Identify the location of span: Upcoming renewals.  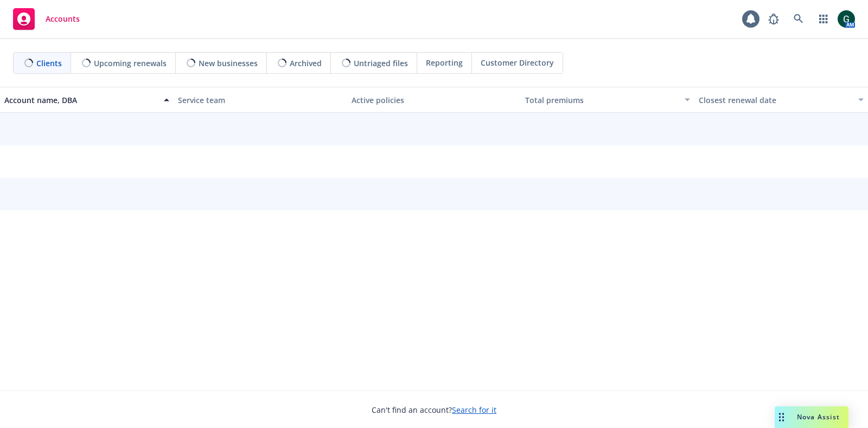
(130, 63).